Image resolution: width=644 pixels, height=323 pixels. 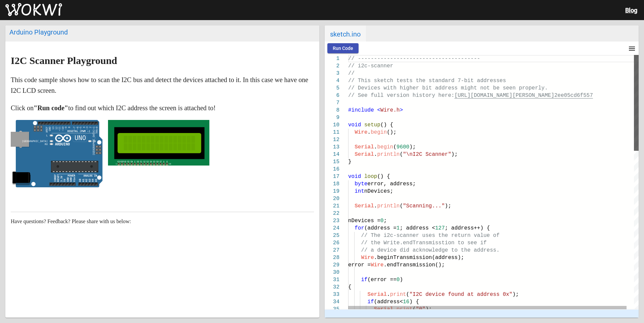 What do you see at coordinates (573, 95) in the screenshot?
I see `span: 2ee05cd6f557` at bounding box center [573, 95].